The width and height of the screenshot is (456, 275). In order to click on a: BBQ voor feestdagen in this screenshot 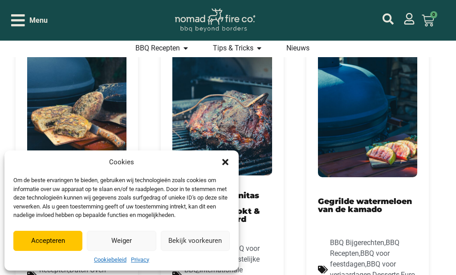, I will do `click(360, 258)`.